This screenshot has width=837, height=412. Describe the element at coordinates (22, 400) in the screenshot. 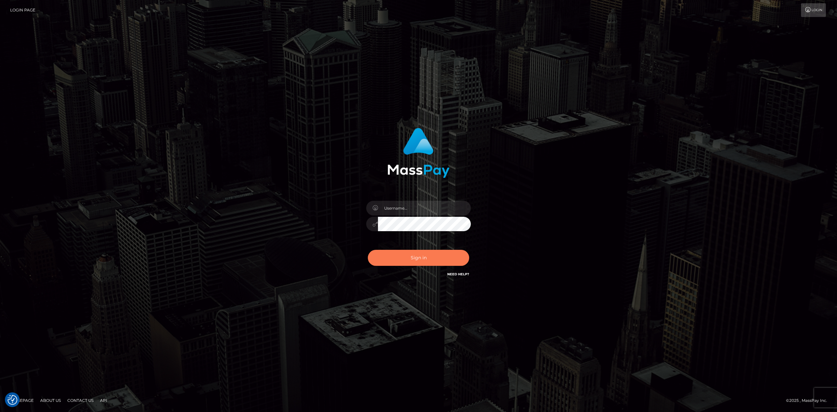

I see `a: Homepage` at that location.